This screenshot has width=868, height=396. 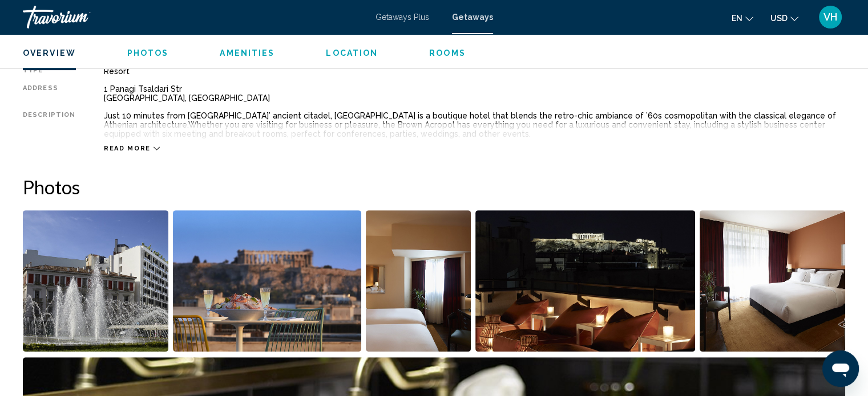 I want to click on span: USD, so click(x=779, y=18).